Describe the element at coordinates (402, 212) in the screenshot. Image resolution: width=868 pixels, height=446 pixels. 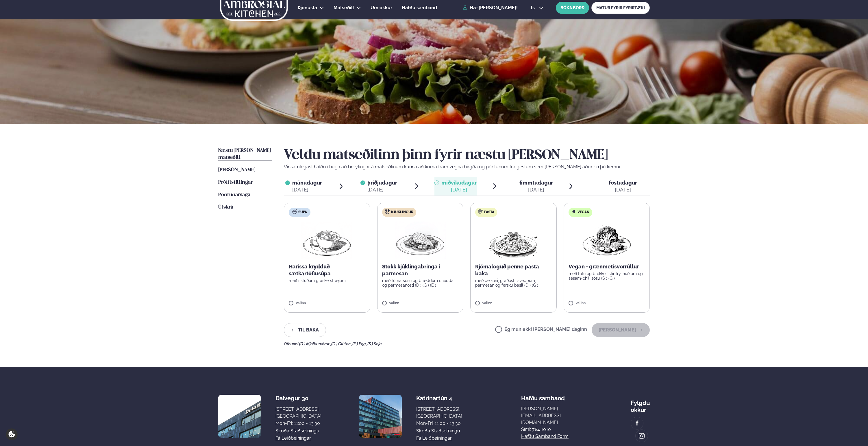
I see `span: Kjúklingur` at that location.